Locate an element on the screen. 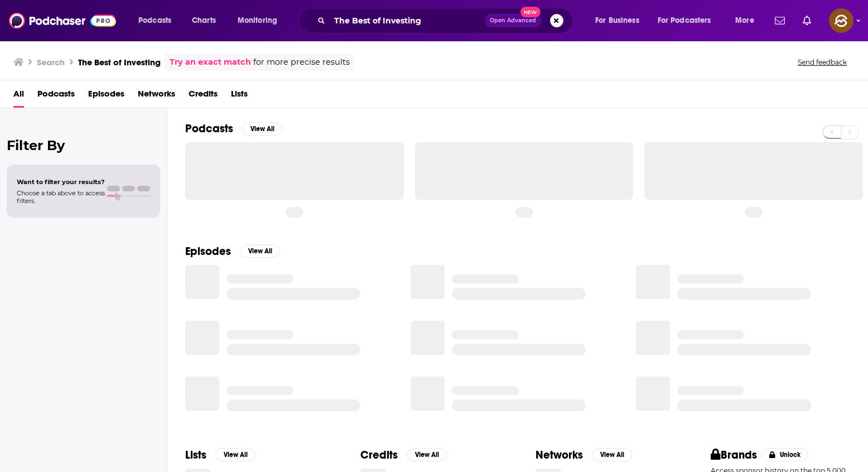 This screenshot has width=868, height=472. span: Monitoring is located at coordinates (257, 21).